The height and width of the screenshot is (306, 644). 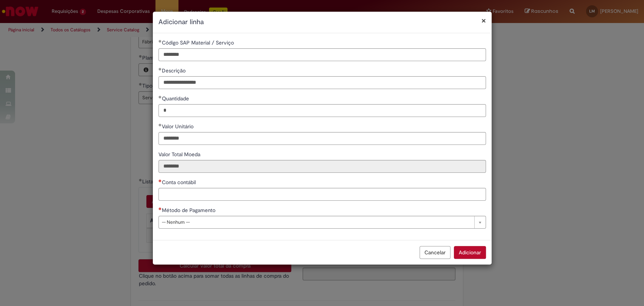 I want to click on input: Código SAP Material / Serviço, so click(x=322, y=55).